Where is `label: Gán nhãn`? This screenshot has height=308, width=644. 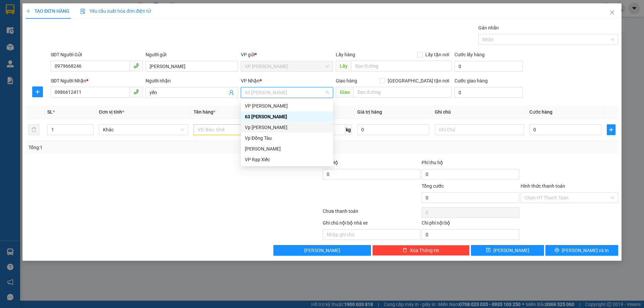 label: Gán nhãn is located at coordinates (489, 28).